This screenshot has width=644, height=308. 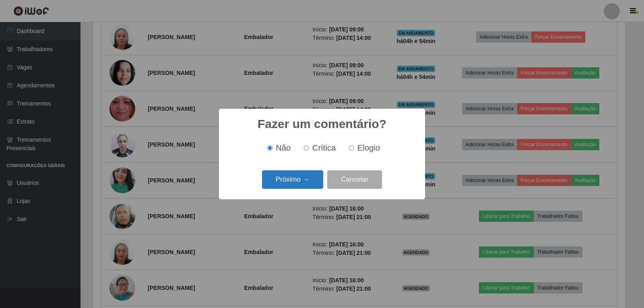 What do you see at coordinates (369, 148) in the screenshot?
I see `span: Elogio` at bounding box center [369, 148].